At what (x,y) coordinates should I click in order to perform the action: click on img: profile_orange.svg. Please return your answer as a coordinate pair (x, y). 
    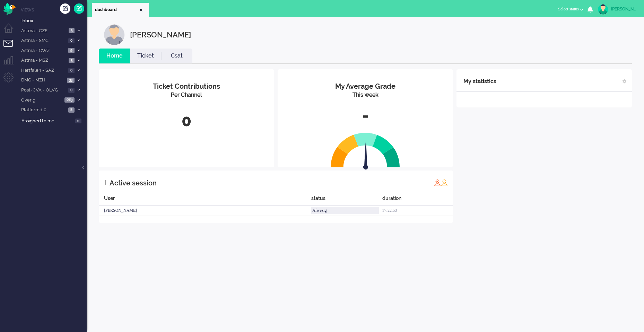
    Looking at the image, I should click on (444, 182).